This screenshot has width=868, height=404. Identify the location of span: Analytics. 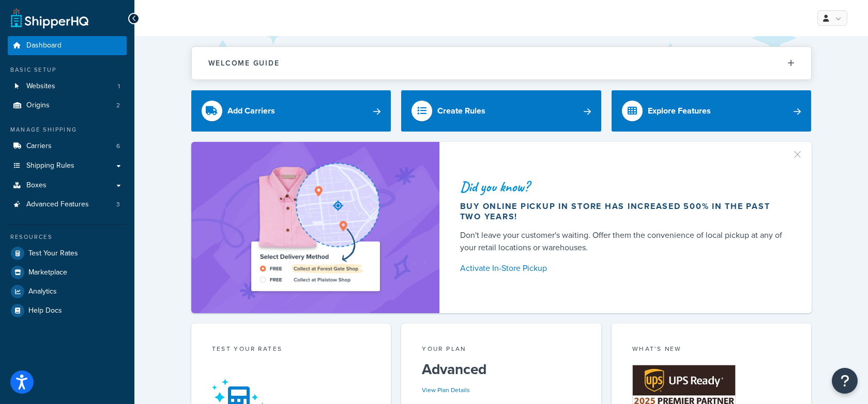
(43, 292).